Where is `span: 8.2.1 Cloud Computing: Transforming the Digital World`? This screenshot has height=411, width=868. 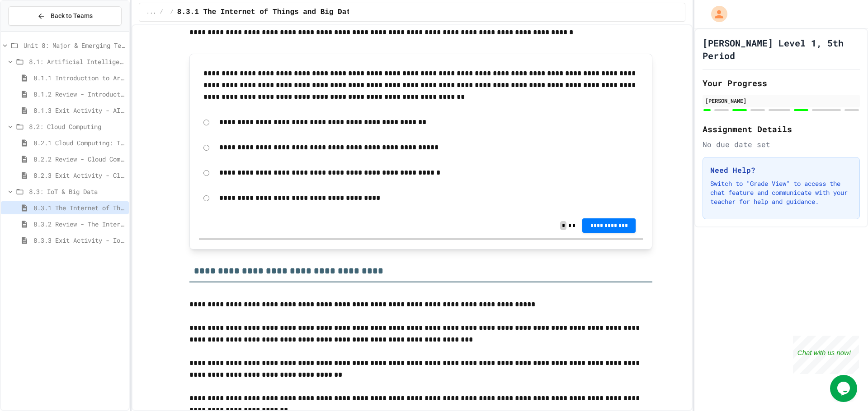
span: 8.2.1 Cloud Computing: Transforming the Digital World is located at coordinates (79, 142).